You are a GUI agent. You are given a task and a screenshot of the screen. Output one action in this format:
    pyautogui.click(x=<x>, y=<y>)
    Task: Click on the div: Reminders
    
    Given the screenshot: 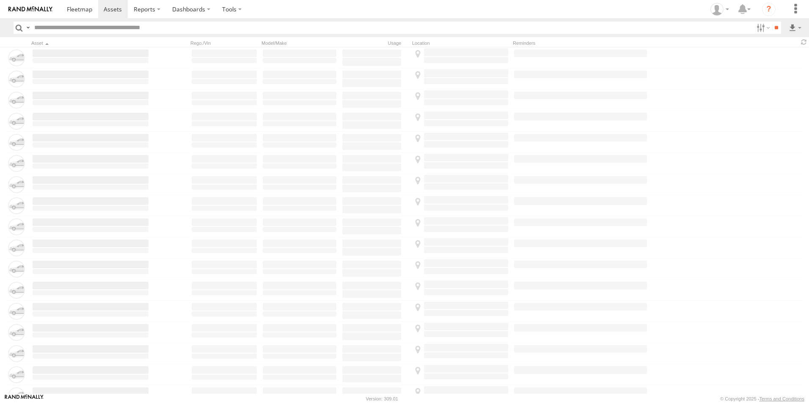 What is the action you would take?
    pyautogui.click(x=580, y=43)
    